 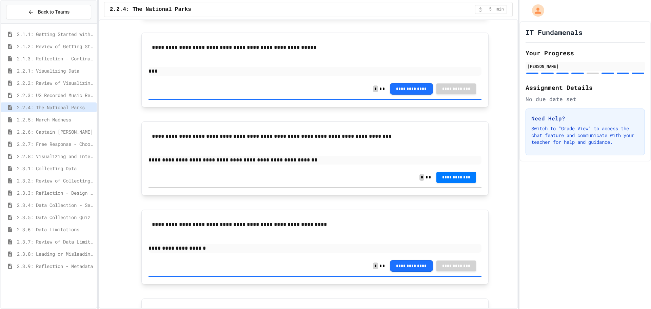 What do you see at coordinates (585, 87) in the screenshot?
I see `h2: Assignment Details` at bounding box center [585, 87].